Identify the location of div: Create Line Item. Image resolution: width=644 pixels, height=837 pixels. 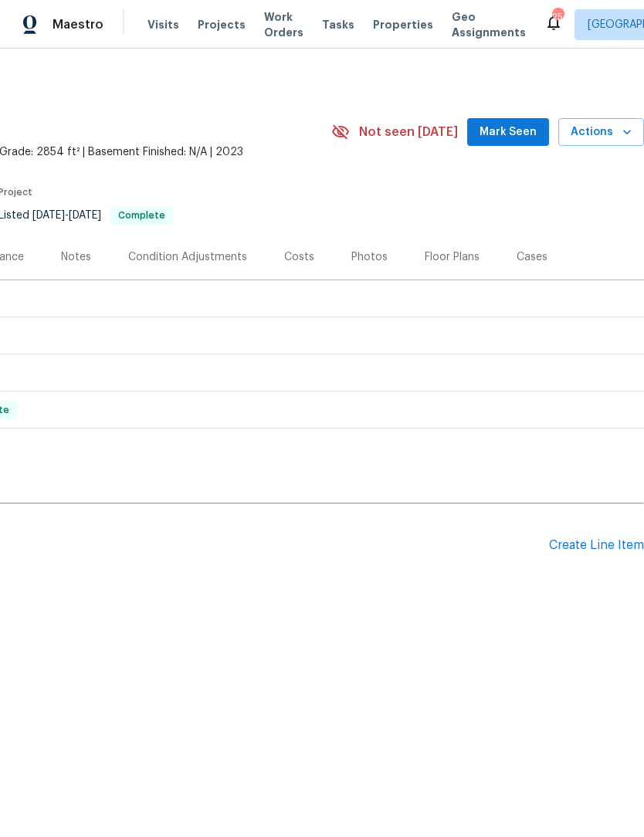
(596, 546).